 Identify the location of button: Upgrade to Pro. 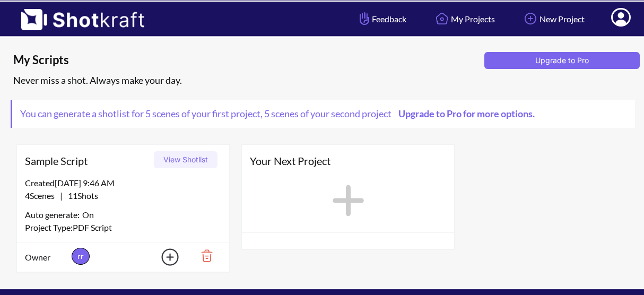
(562, 61).